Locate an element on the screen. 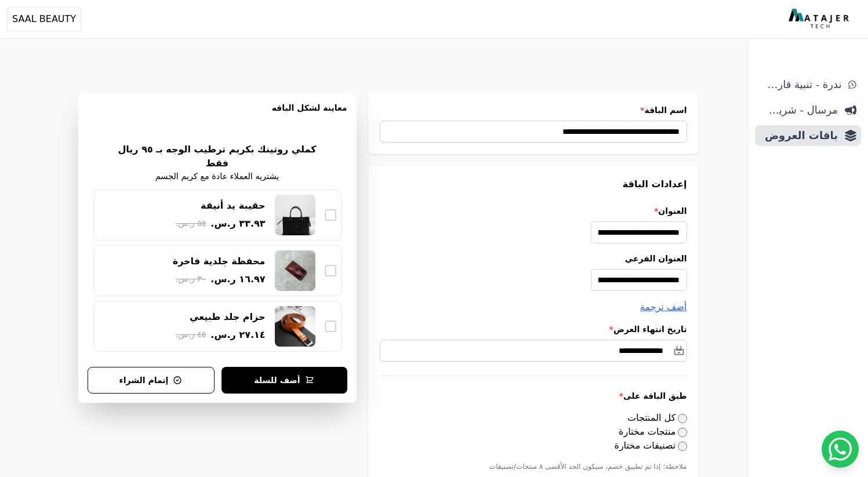 This screenshot has width=868, height=477. span: ٣٣.٩٣ ر.س. is located at coordinates (238, 224).